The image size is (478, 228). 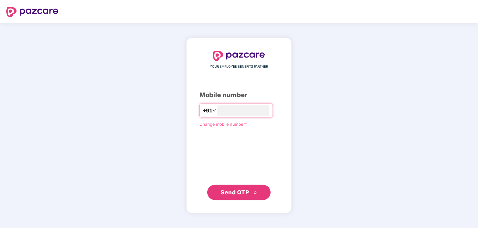 What do you see at coordinates (239, 192) in the screenshot?
I see `button: Send OTPdouble-right` at bounding box center [239, 192].